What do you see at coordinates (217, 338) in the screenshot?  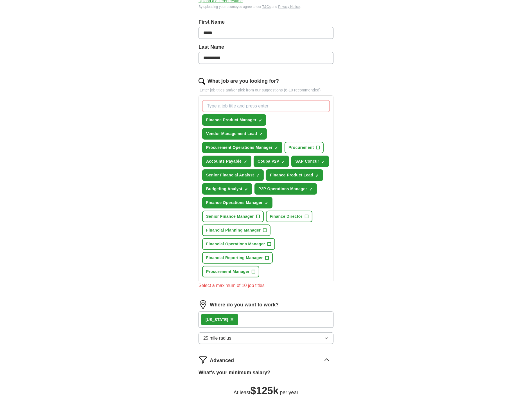 I see `span: 25 mile radius` at bounding box center [217, 338].